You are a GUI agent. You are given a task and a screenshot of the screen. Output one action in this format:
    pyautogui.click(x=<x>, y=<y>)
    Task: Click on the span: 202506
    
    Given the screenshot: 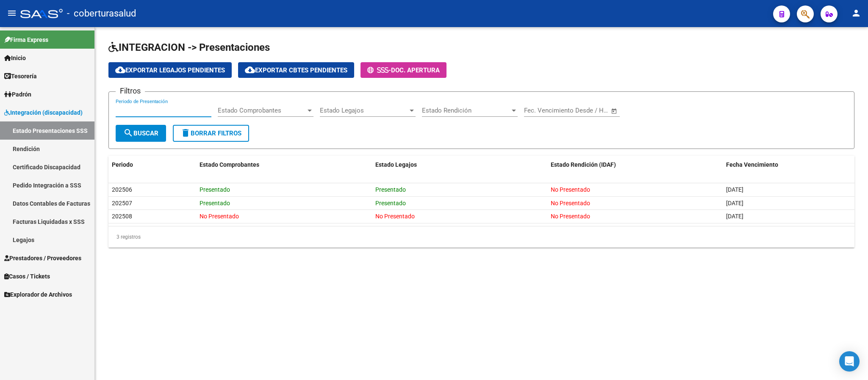 What is the action you would take?
    pyautogui.click(x=122, y=189)
    